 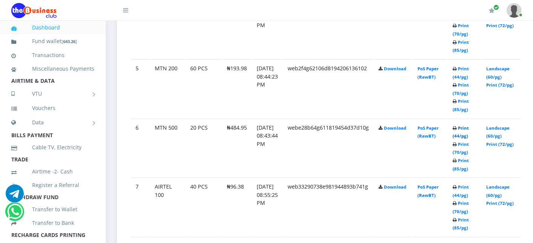 I want to click on td: 7, so click(x=140, y=206).